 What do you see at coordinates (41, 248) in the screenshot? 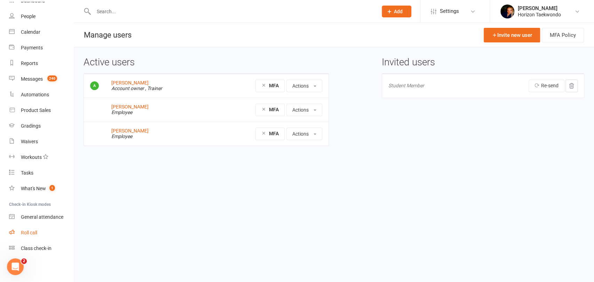
I see `a: Class kiosk mode` at bounding box center [41, 248].